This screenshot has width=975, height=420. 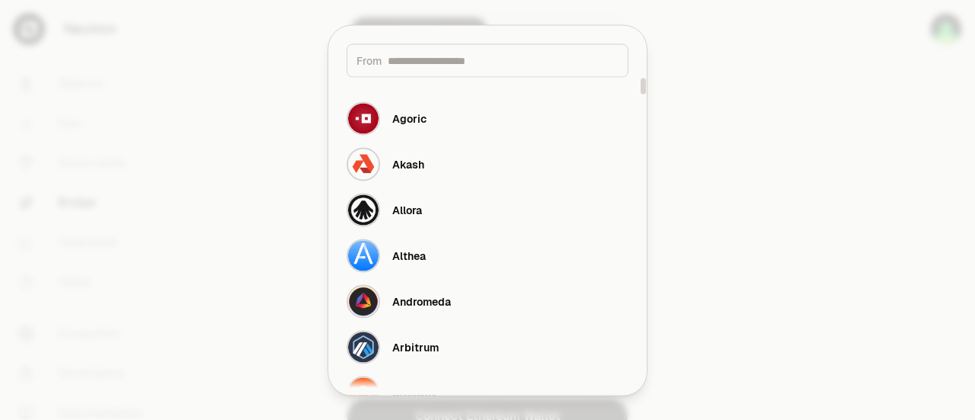 I want to click on div: Agoric, so click(x=409, y=118).